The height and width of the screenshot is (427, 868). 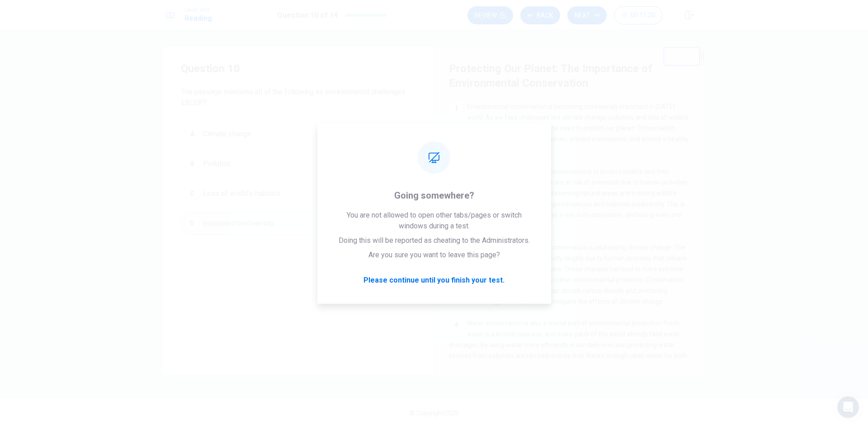 I want to click on span: Another important aspect of conservation is addressing climate change. The Earth's climate is cha..., so click(x=568, y=275).